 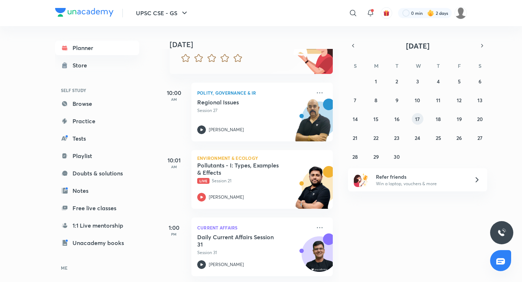 I want to click on a: Browse, so click(x=97, y=104).